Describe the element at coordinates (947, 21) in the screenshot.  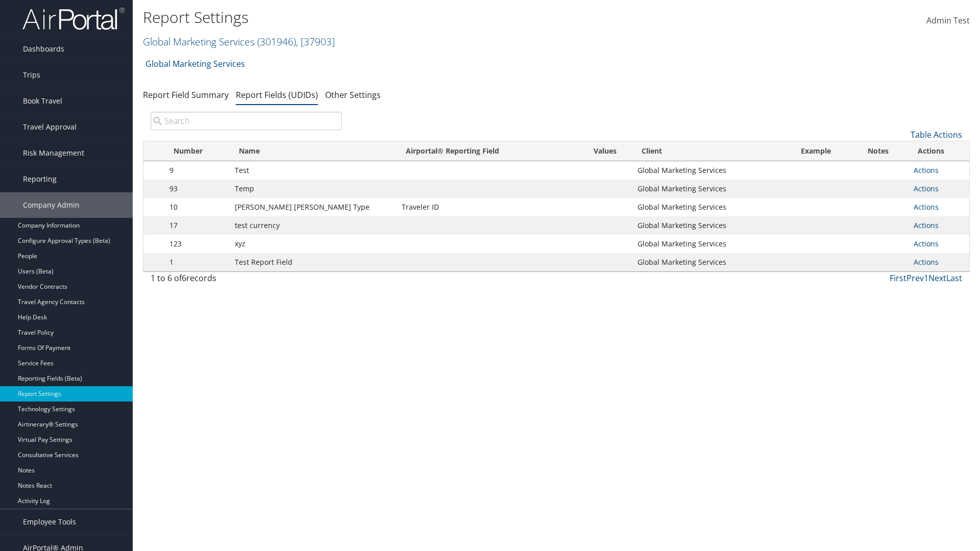
I see `a: Admin Test` at that location.